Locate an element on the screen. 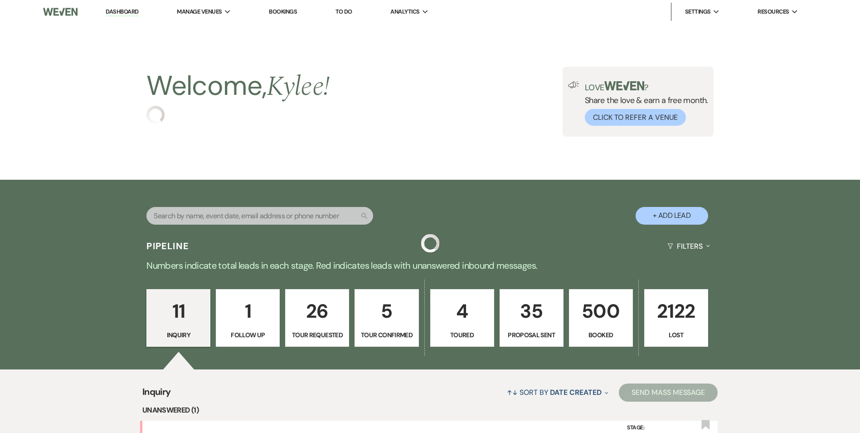  a: 500Booked is located at coordinates (601, 318).